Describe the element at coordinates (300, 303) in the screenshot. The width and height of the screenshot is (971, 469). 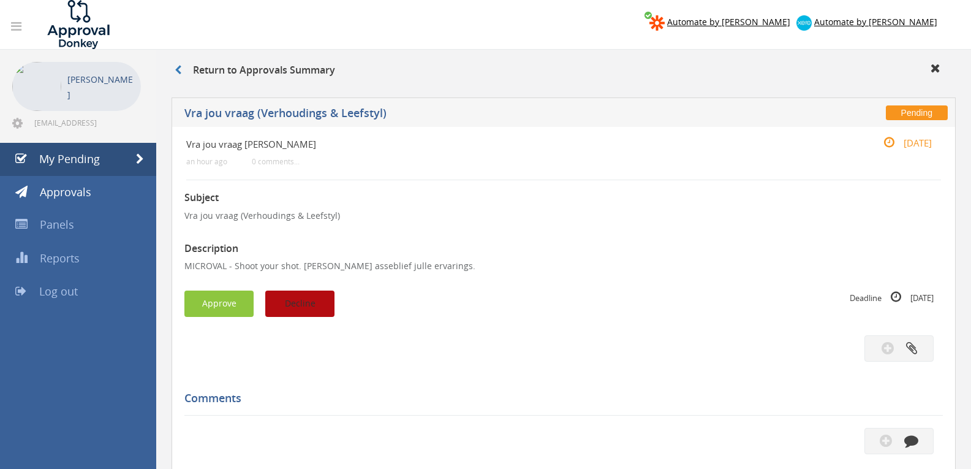
I see `button: Decline` at that location.